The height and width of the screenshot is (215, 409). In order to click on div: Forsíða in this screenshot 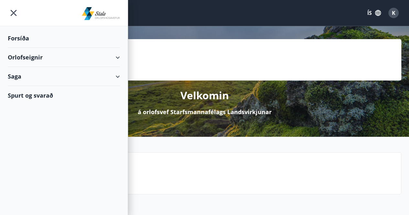, I will do `click(64, 38)`.